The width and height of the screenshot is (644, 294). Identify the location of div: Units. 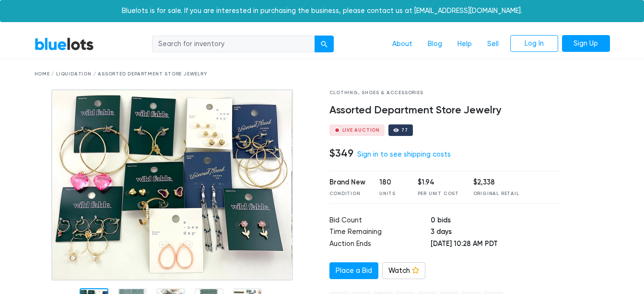
(391, 193).